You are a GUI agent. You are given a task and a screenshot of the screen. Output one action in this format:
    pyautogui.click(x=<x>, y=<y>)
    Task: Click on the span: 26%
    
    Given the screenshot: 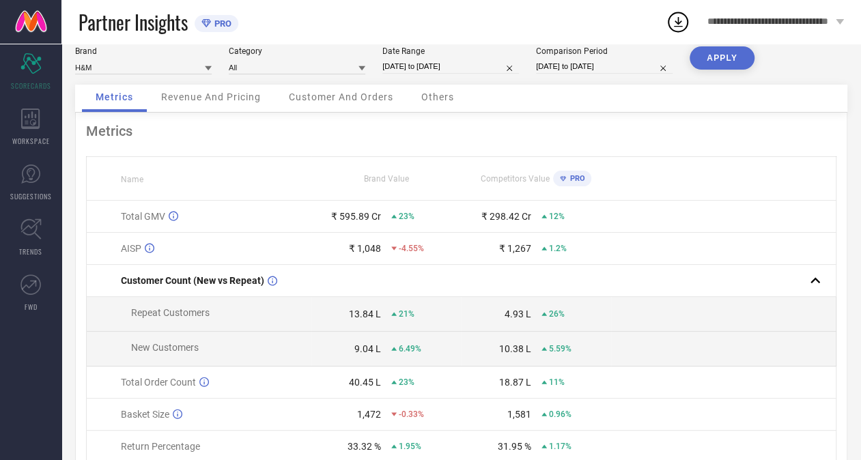 What is the action you would take?
    pyautogui.click(x=556, y=314)
    